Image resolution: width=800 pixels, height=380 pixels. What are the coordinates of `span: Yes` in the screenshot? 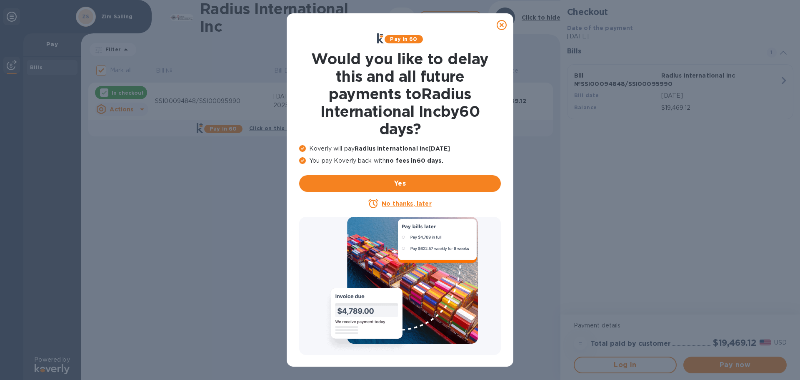 It's located at (400, 183).